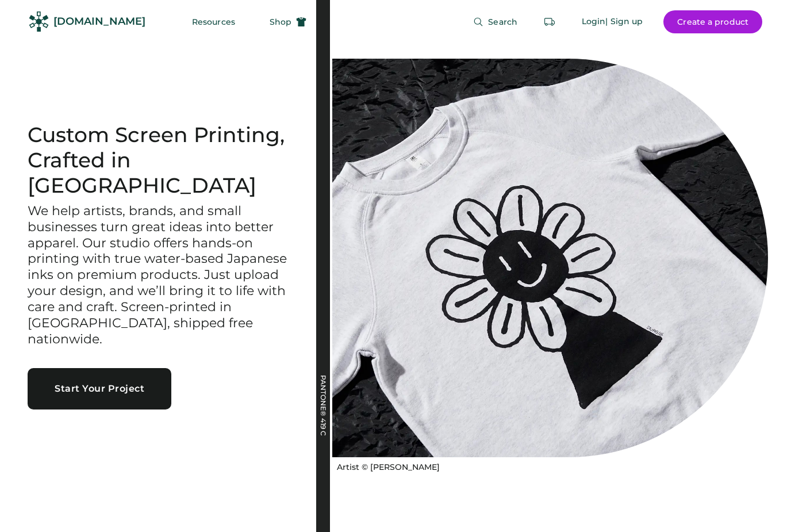 The height and width of the screenshot is (532, 791). I want to click on button: Start Your Project, so click(99, 389).